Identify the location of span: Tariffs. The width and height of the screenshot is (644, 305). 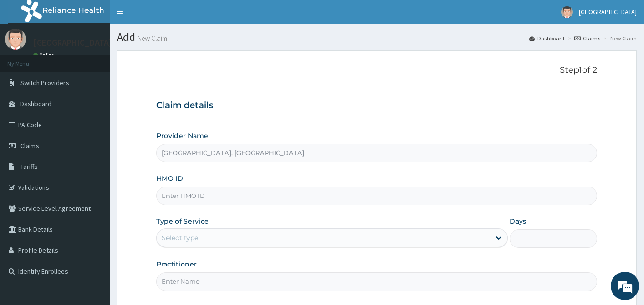
(29, 167).